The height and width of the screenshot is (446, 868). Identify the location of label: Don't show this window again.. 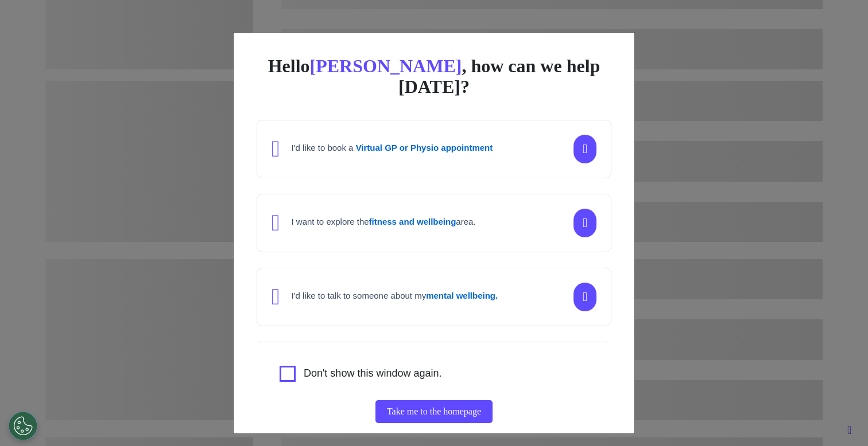
(372, 374).